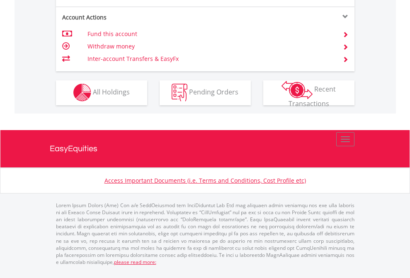 This screenshot has width=410, height=278. Describe the element at coordinates (205, 180) in the screenshot. I see `a: Access Important Documents (i.e. Terms and Conditions, Cost Profile etc)` at that location.